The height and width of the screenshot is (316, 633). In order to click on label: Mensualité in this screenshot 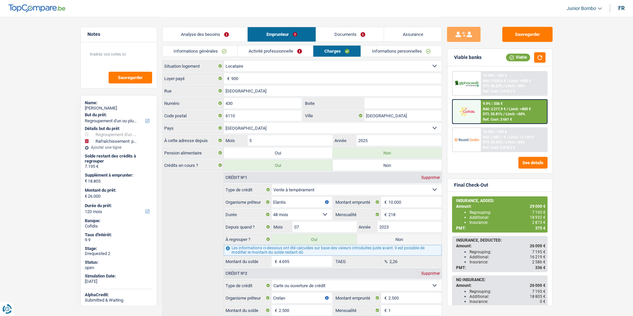, I will do `click(357, 214)`.